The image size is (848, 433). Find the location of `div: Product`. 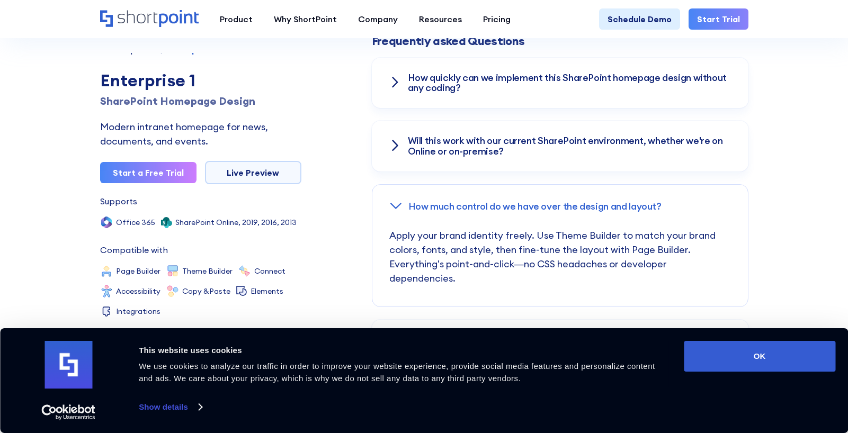

div: Product is located at coordinates (236, 19).